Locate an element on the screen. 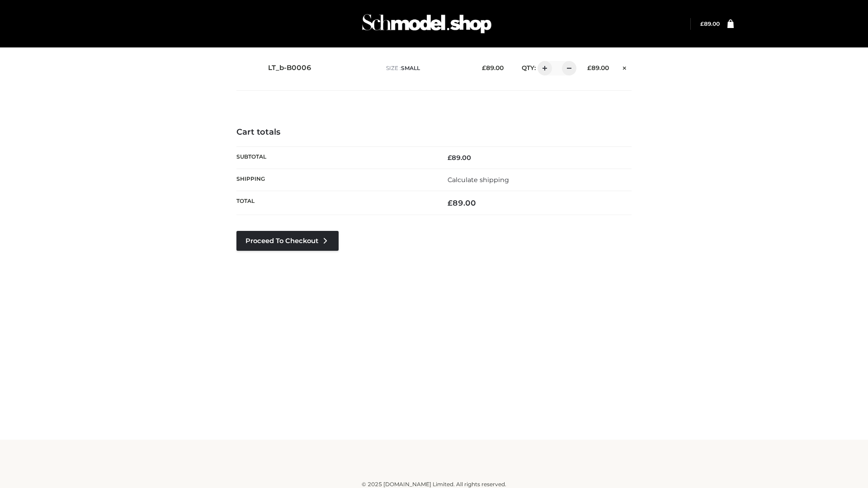  a: LT_b-B0006 is located at coordinates (290, 68).